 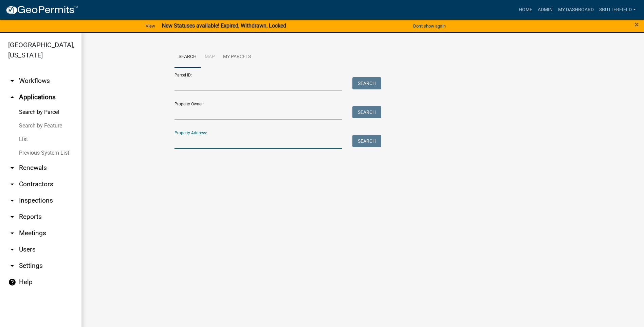 What do you see at coordinates (187, 57) in the screenshot?
I see `a: Search` at bounding box center [187, 57].